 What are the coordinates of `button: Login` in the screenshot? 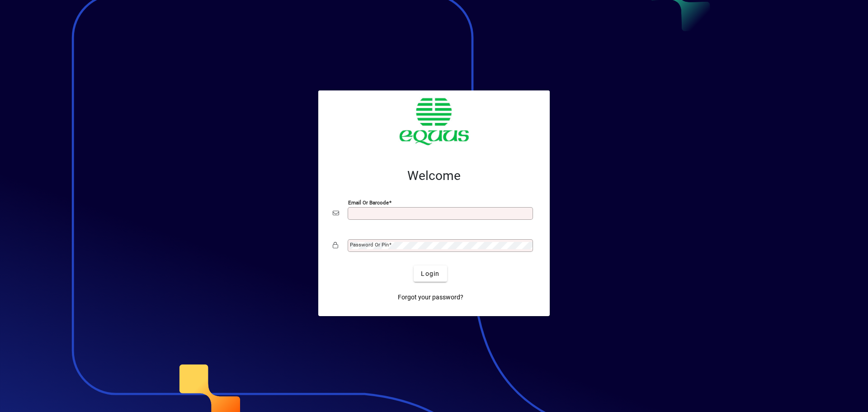 It's located at (430, 274).